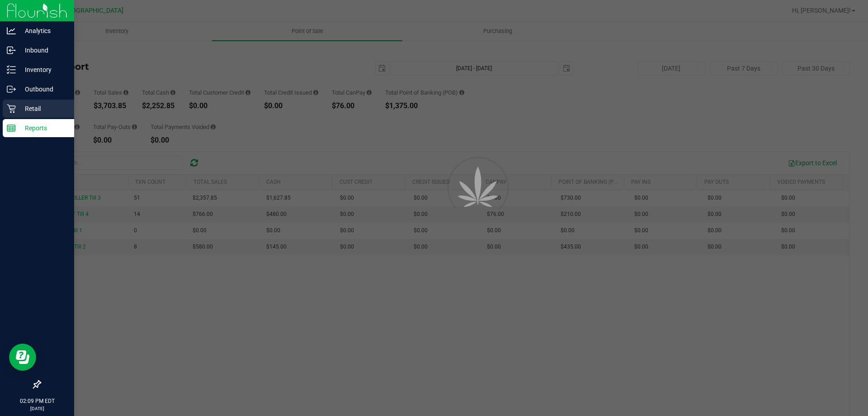  I want to click on p: Outbound, so click(43, 89).